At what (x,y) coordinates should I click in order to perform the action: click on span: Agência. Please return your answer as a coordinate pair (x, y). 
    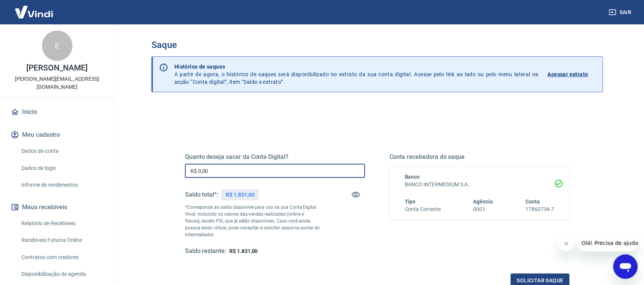
    Looking at the image, I should click on (483, 202).